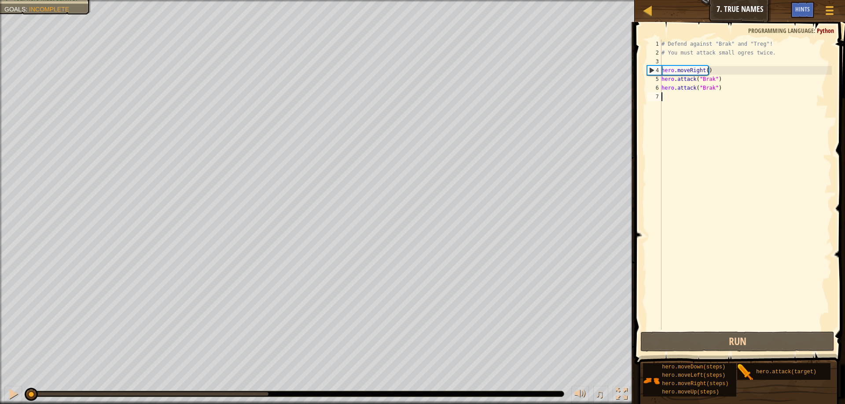 Image resolution: width=845 pixels, height=404 pixels. What do you see at coordinates (802, 9) in the screenshot?
I see `span: Hints` at bounding box center [802, 9].